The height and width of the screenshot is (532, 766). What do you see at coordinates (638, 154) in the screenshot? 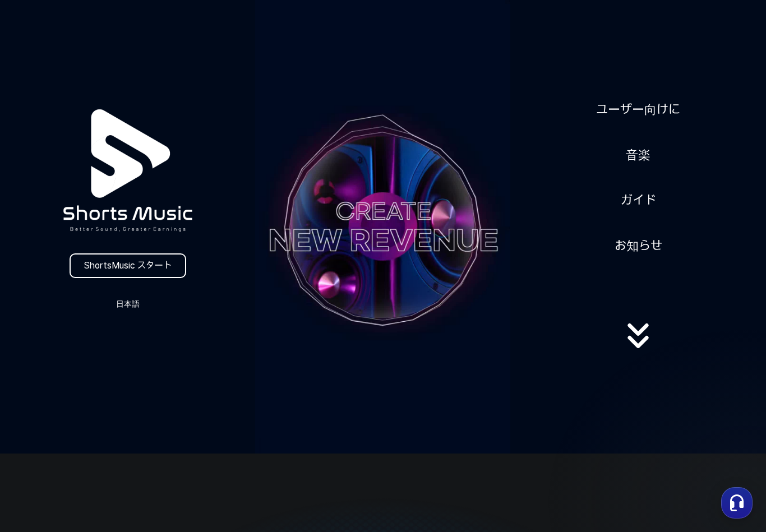
I see `a: 音楽` at bounding box center [638, 154].